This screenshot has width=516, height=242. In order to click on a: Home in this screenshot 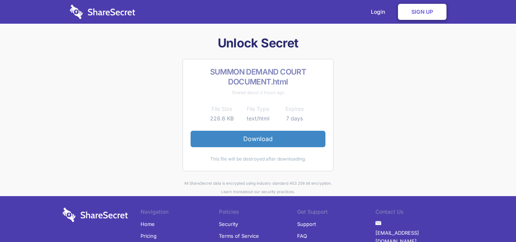, I will do `click(147, 224)`.